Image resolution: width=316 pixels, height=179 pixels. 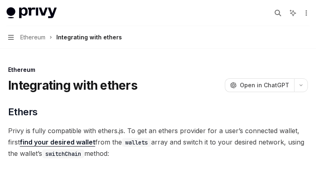 I want to click on span: Open in ChatGPT, so click(x=265, y=85).